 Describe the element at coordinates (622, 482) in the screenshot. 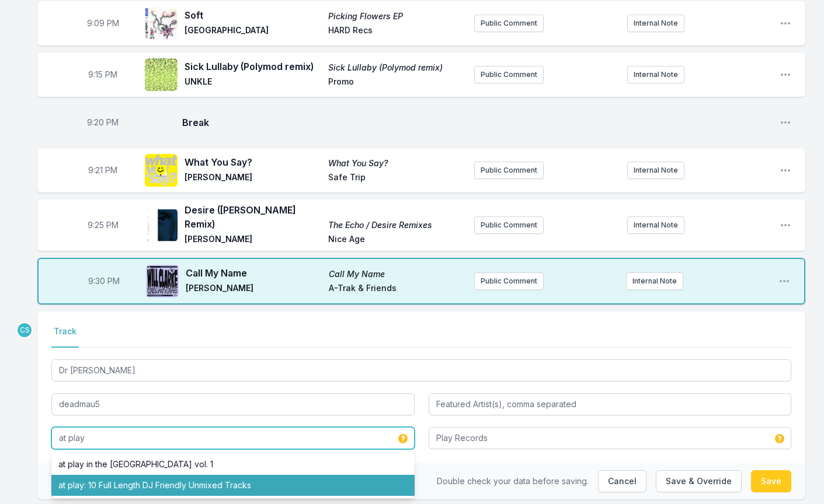

I see `button: Cancel` at that location.